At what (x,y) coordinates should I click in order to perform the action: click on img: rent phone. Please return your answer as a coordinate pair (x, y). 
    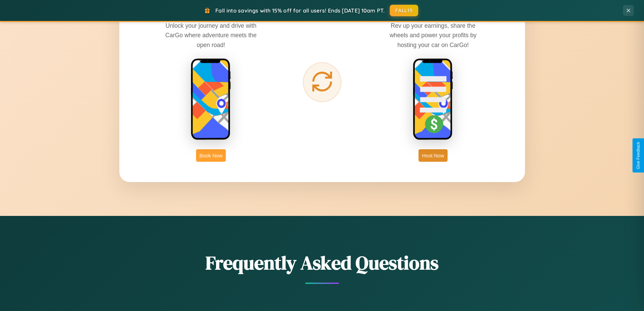
    Looking at the image, I should click on (211, 100).